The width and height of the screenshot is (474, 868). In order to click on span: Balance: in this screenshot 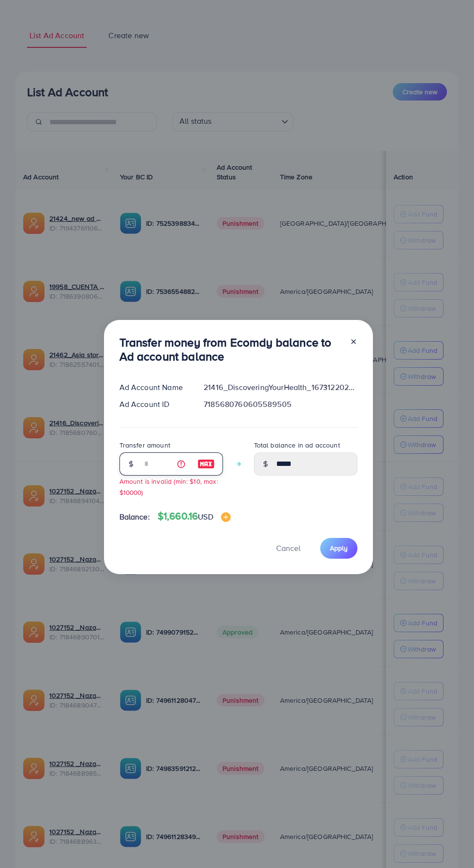, I will do `click(135, 517)`.